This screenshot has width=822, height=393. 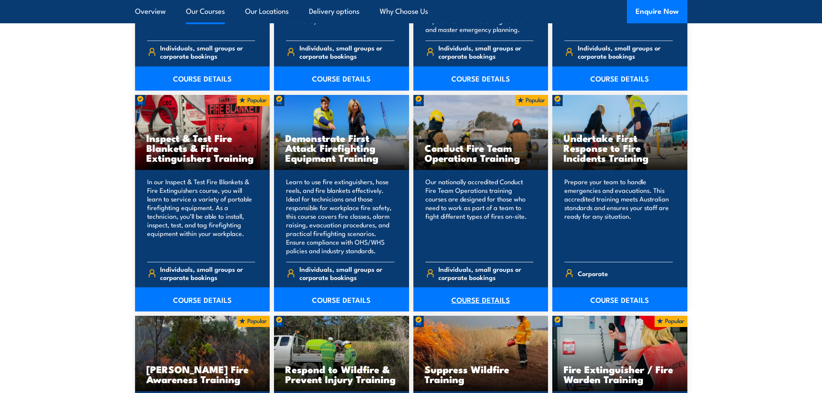 I want to click on h3: Undertake First Response to Fire Incidents Training, so click(x=620, y=148).